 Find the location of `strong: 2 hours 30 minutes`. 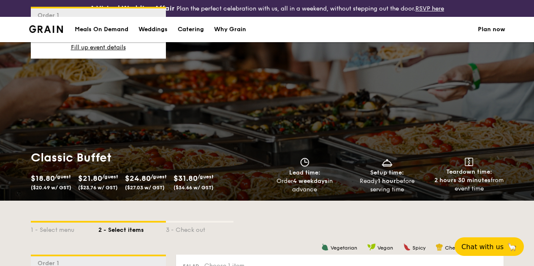

strong: 2 hours 30 minutes is located at coordinates (462, 180).